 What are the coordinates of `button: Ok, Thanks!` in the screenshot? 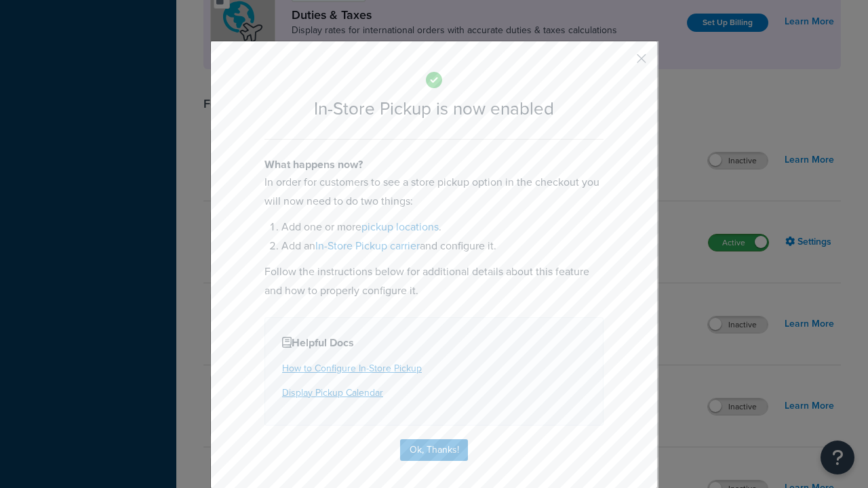 It's located at (434, 450).